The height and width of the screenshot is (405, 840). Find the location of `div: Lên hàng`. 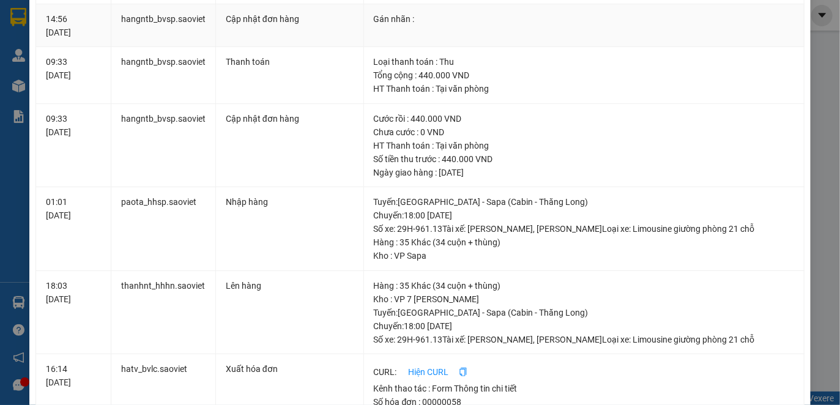

div: Lên hàng is located at coordinates (289, 286).